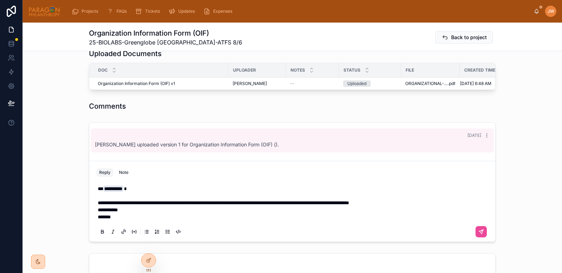  I want to click on button: Reply, so click(105, 173).